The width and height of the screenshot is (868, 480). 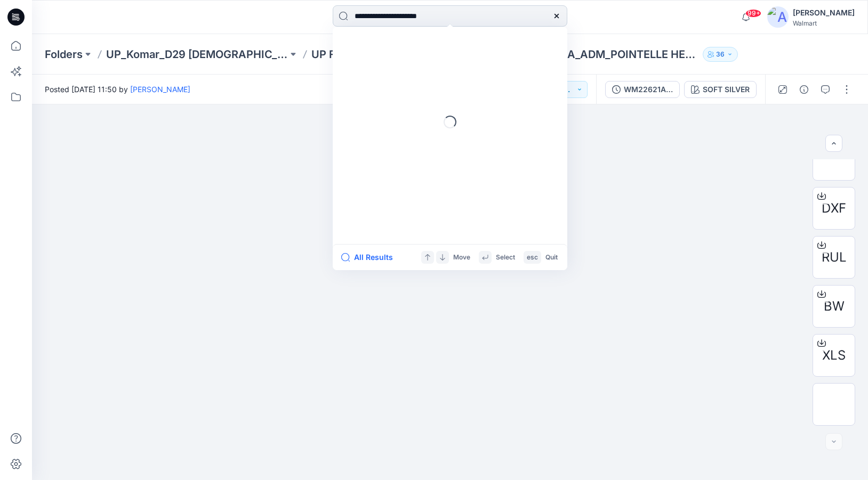 I want to click on div: SOFT SILVER, so click(x=726, y=89).